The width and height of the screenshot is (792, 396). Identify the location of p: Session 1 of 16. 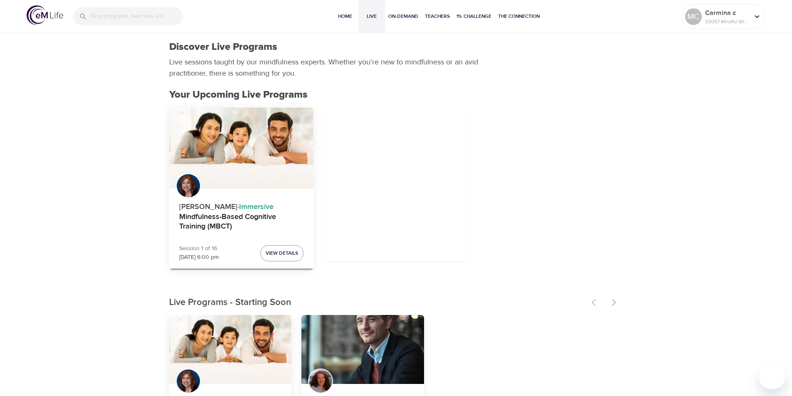
(199, 249).